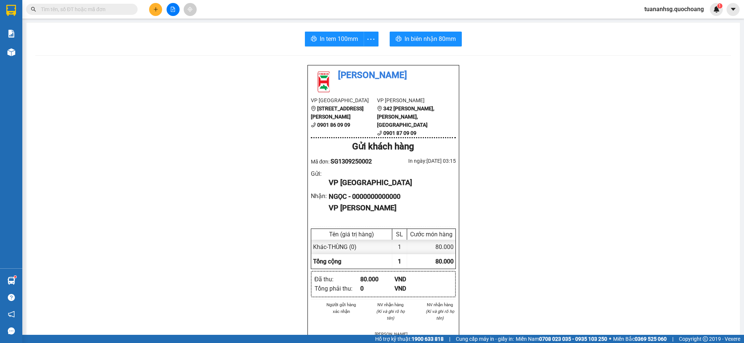 The height and width of the screenshot is (343, 744). What do you see at coordinates (428, 339) in the screenshot?
I see `strong: 1900 633 818` at bounding box center [428, 339].